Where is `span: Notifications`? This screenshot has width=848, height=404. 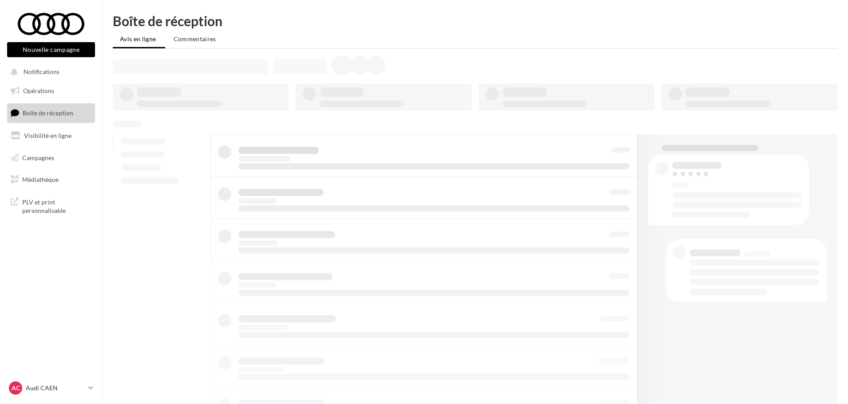 span: Notifications is located at coordinates (41, 72).